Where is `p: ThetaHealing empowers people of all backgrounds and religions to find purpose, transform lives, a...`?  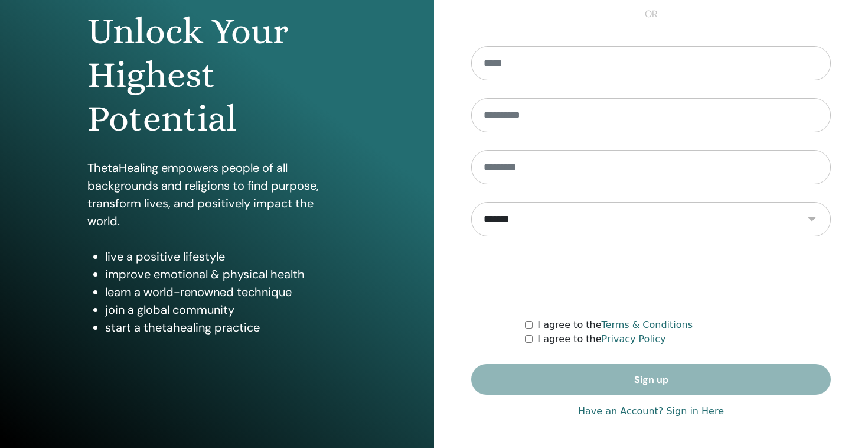 p: ThetaHealing empowers people of all backgrounds and religions to find purpose, transform lives, a... is located at coordinates (217, 194).